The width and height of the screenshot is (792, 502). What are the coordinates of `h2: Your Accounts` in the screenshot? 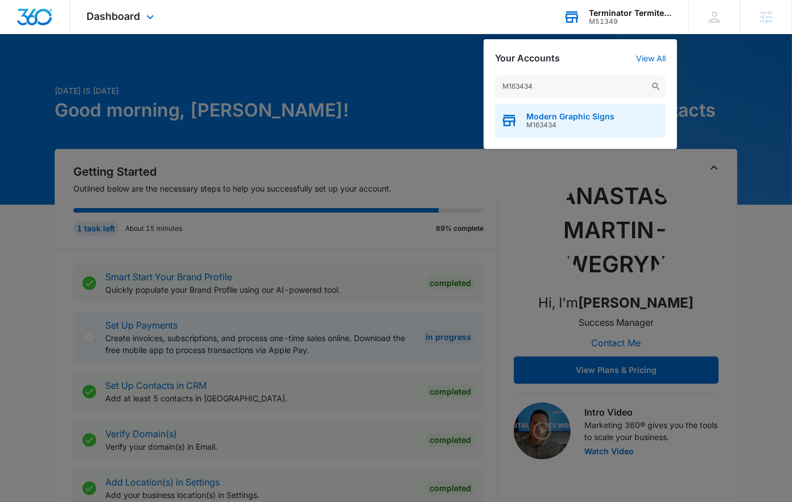 It's located at (527, 58).